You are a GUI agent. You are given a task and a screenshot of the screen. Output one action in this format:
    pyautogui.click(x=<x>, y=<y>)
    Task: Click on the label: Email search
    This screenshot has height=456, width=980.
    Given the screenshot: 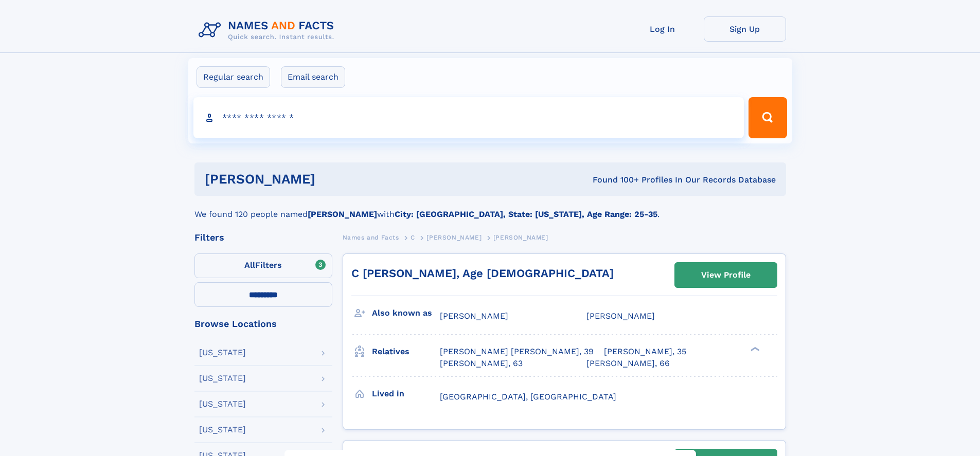 What is the action you would take?
    pyautogui.click(x=312, y=77)
    